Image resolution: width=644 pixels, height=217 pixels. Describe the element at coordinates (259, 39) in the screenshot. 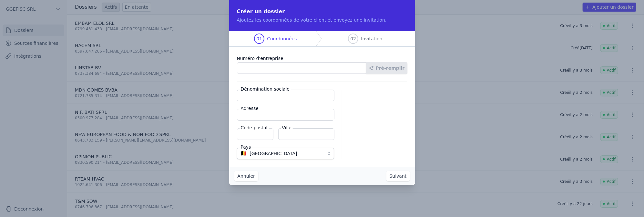

I see `span: 01` at that location.